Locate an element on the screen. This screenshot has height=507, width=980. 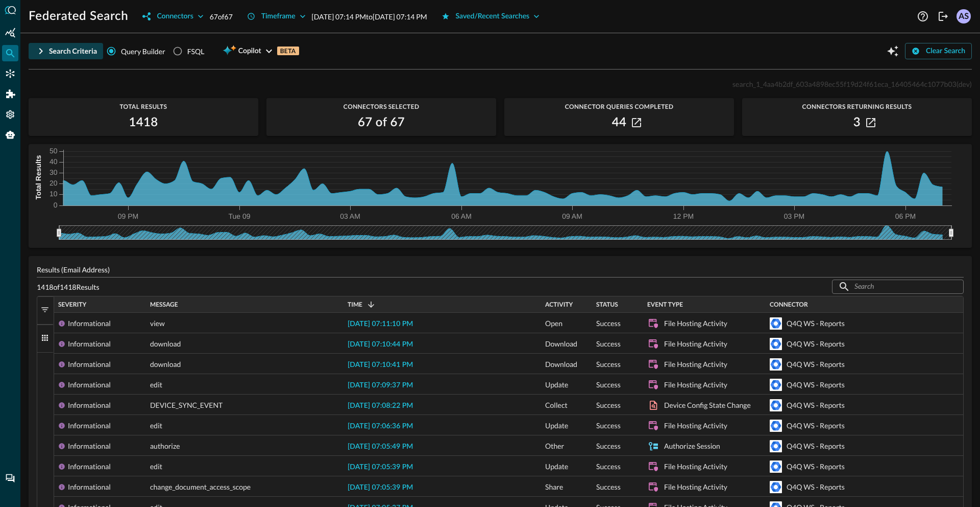
div: FSQL is located at coordinates (196, 51).